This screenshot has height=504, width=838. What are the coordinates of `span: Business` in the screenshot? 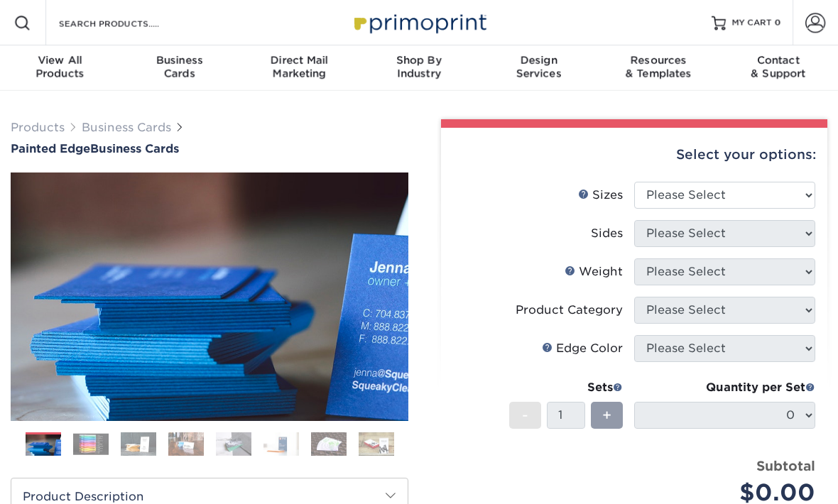 It's located at (179, 61).